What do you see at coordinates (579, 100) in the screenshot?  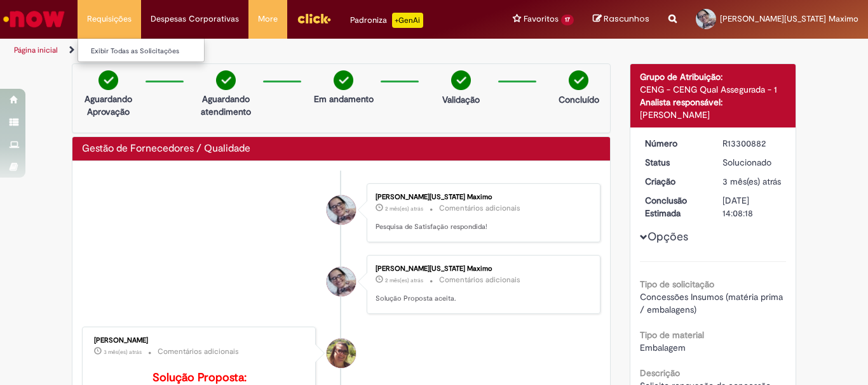 I see `p: Concluído` at bounding box center [579, 100].